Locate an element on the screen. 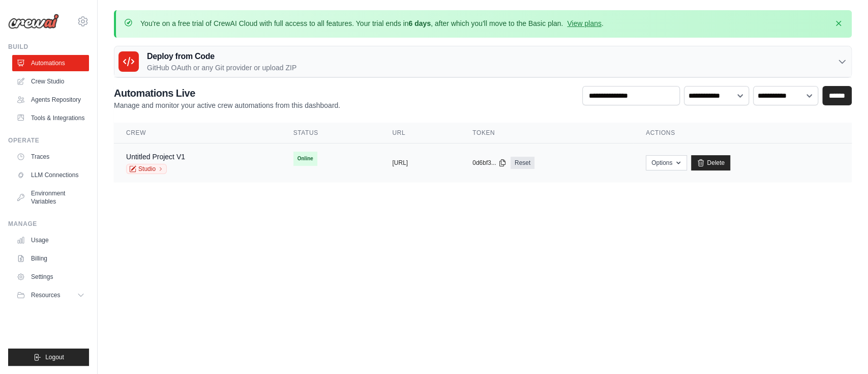  span: Resources is located at coordinates (45, 295).